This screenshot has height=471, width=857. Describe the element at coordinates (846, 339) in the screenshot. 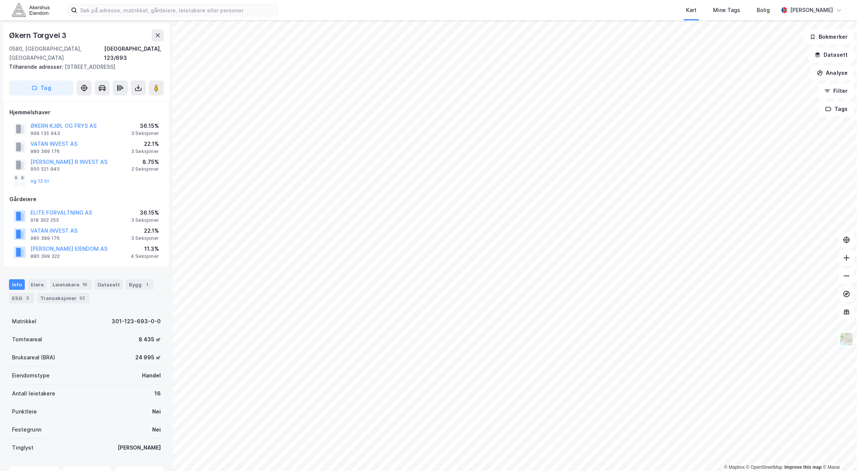

I see `img: Z` at that location.